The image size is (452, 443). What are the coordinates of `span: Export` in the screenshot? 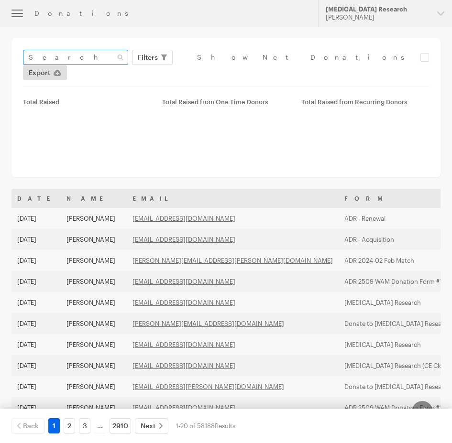 It's located at (39, 73).